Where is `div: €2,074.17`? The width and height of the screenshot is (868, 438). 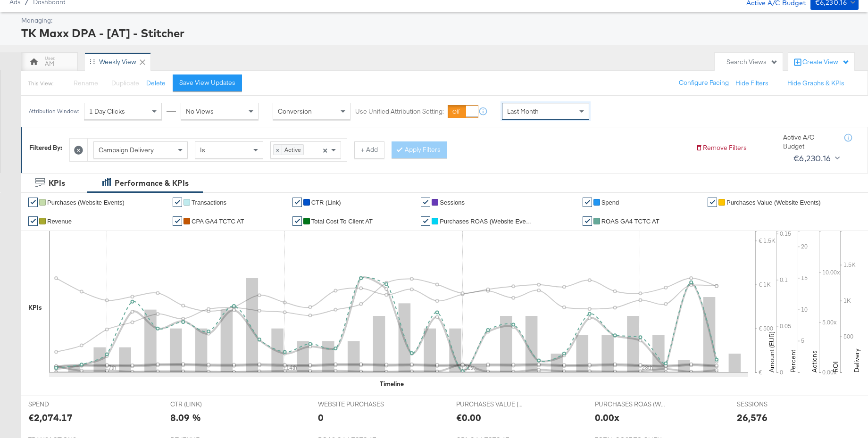
div: €2,074.17 is located at coordinates (51, 417).